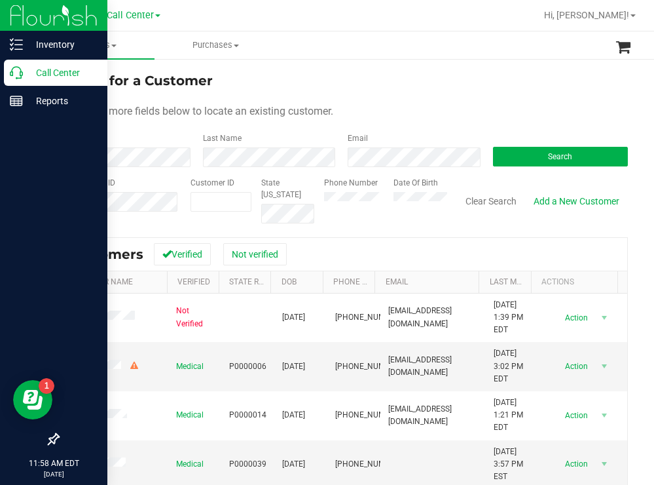 The height and width of the screenshot is (485, 654). I want to click on span: Purchases, so click(216, 45).